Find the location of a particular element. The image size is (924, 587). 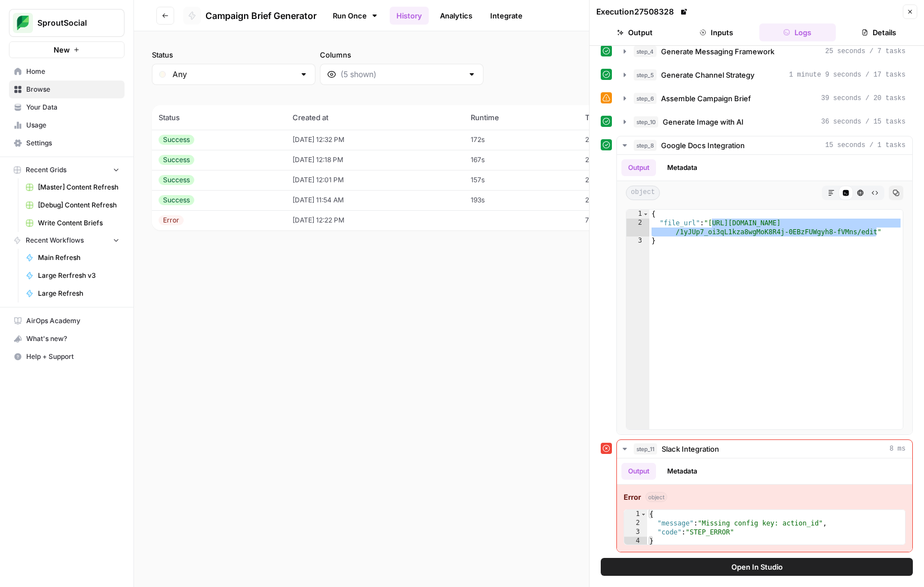

span: Recent Grids is located at coordinates (46, 170).